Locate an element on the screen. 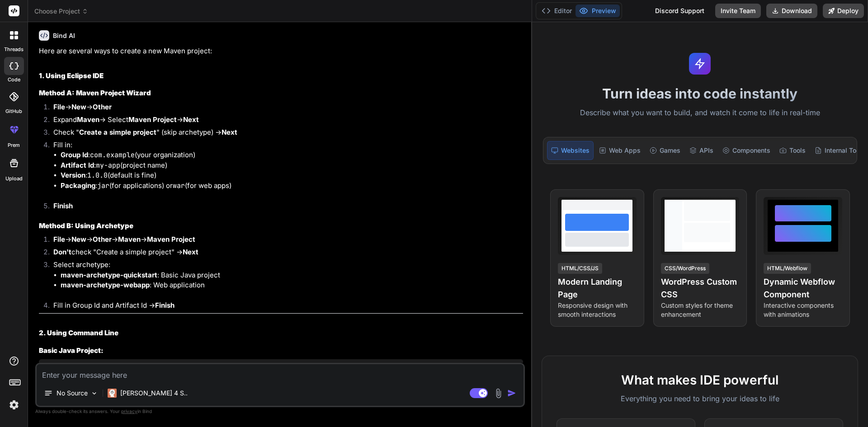  li: : (project name) is located at coordinates (292, 165).